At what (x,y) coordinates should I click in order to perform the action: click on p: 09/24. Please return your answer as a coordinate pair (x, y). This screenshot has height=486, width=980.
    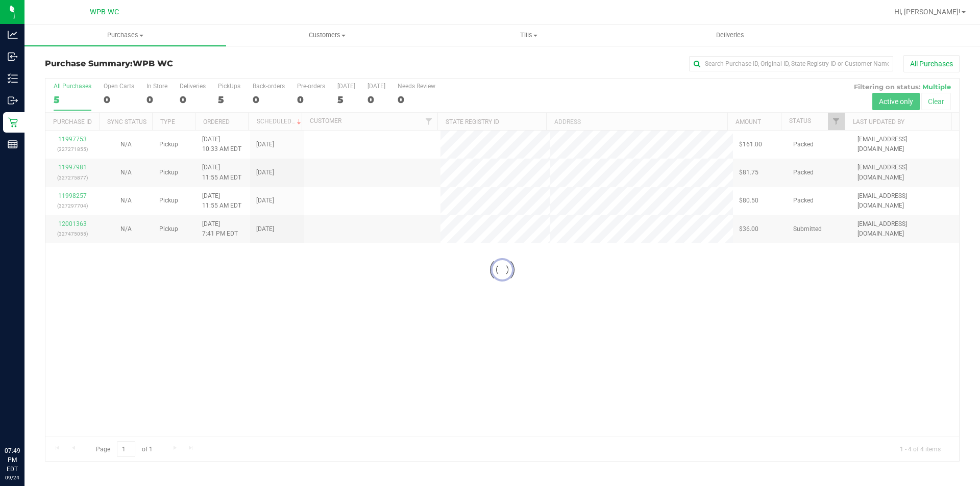
    Looking at the image, I should click on (12, 478).